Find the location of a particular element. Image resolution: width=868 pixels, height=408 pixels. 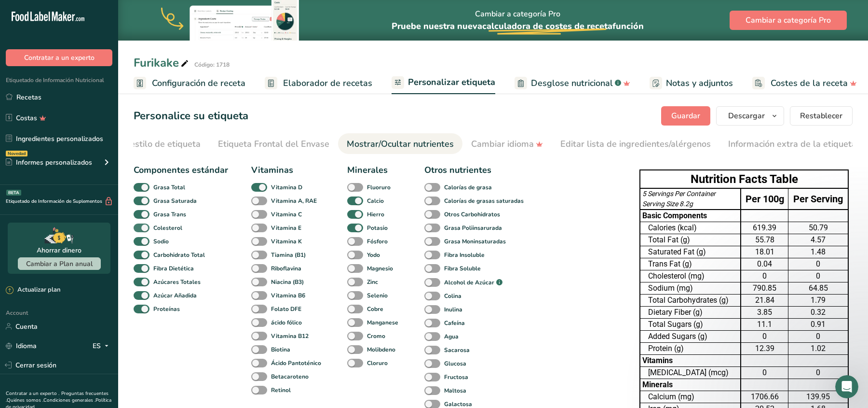

div: 139.95 is located at coordinates (818, 397).